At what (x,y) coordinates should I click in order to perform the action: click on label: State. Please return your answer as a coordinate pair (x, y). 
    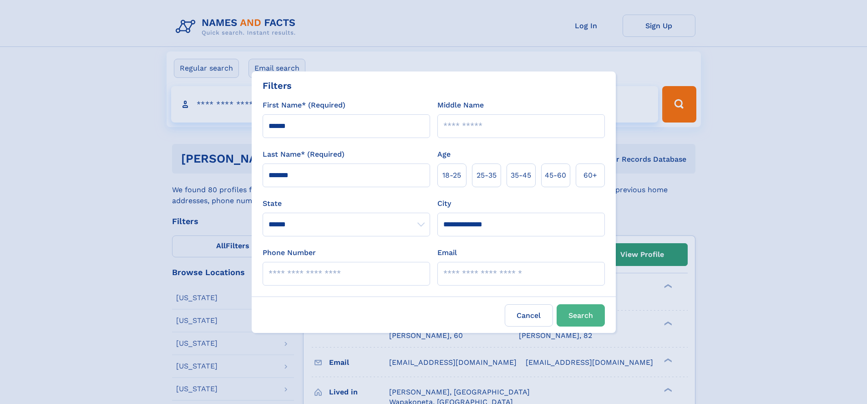
    Looking at the image, I should click on (346, 203).